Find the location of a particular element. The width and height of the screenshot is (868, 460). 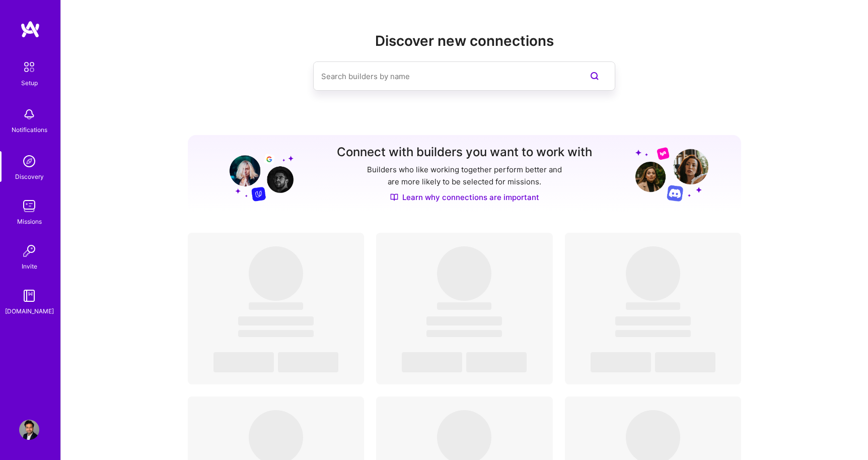

img: guide book is located at coordinates (29, 296).